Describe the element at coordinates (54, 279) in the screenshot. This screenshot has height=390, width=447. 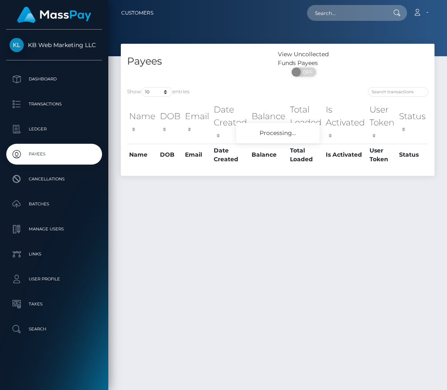
I see `a: User Profile` at that location.